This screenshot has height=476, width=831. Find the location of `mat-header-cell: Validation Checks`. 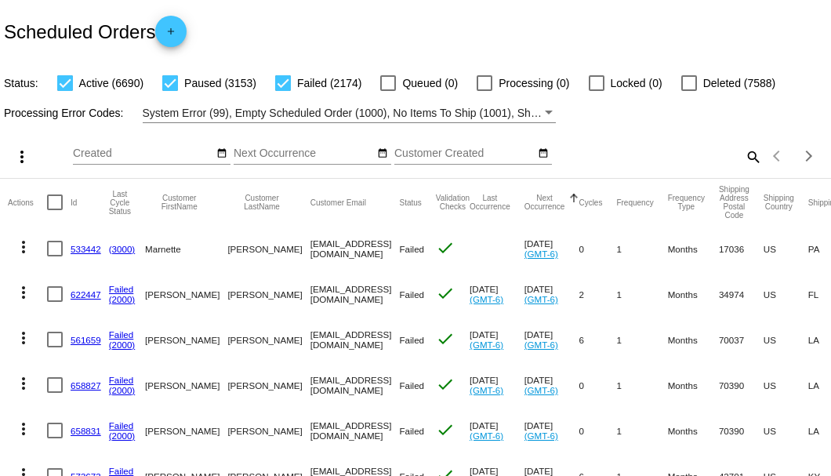

mat-header-cell: Validation Checks is located at coordinates (453, 202).